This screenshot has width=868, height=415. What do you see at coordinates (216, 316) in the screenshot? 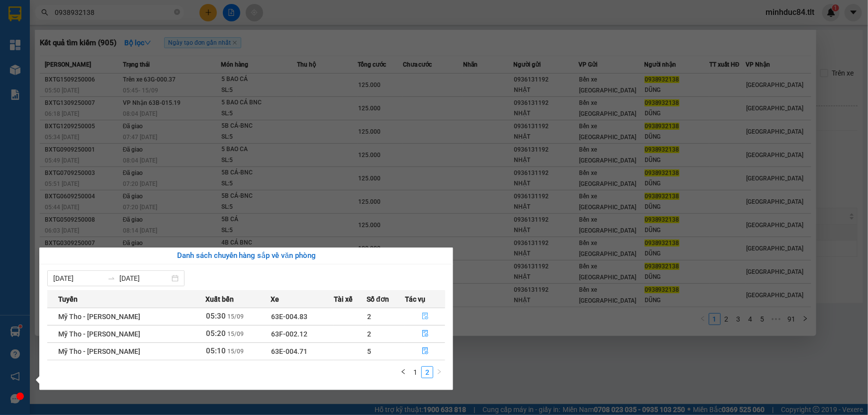
I see `span: 05:30` at bounding box center [216, 316].